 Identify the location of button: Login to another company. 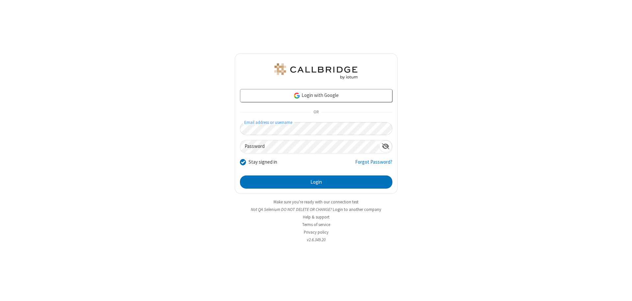
(357, 210).